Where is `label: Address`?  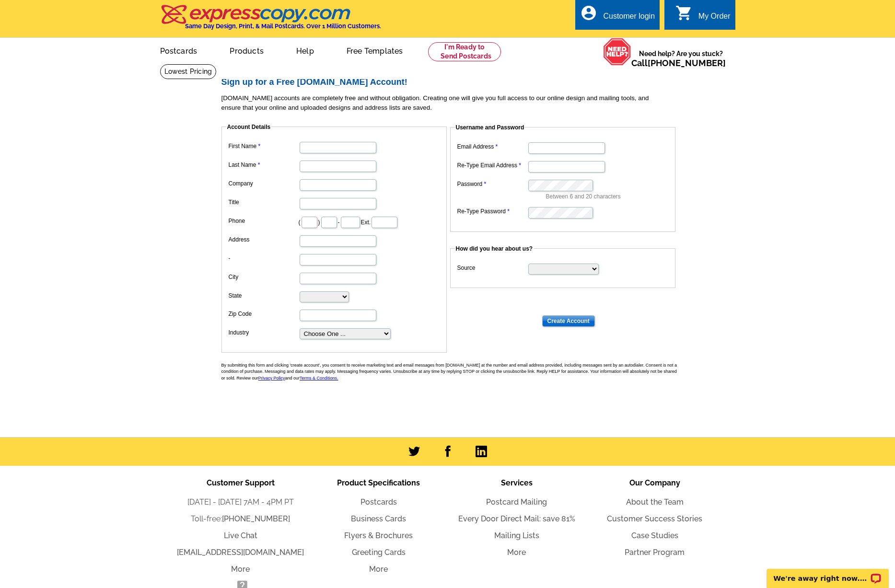 label: Address is located at coordinates (264, 240).